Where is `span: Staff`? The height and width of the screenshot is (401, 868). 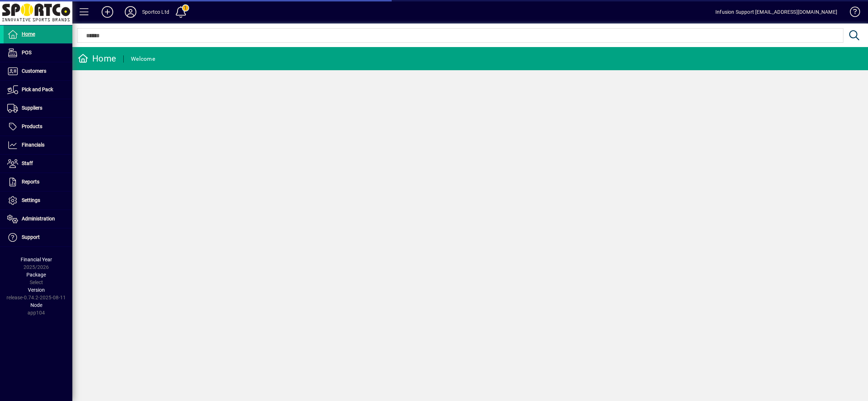 span: Staff is located at coordinates (27, 163).